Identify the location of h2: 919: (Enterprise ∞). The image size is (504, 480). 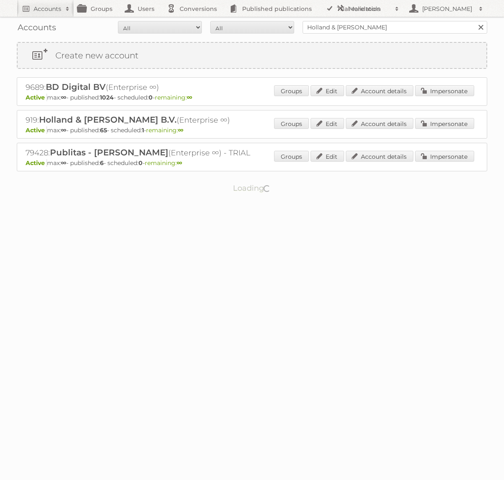
(173, 120).